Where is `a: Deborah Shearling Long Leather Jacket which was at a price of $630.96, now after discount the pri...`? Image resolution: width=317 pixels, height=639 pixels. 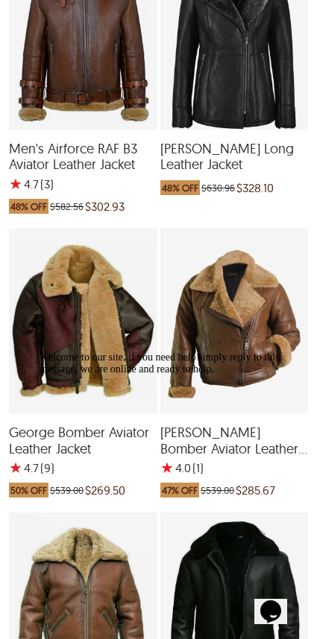 a: Deborah Shearling Long Leather Jacket which was at a price of $630.96, now after discount the pri... is located at coordinates (234, 161).